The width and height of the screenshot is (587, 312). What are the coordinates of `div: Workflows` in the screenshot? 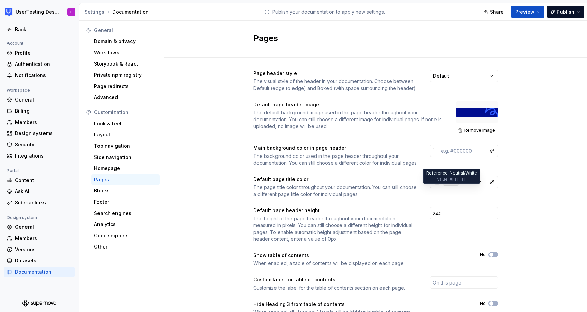 It's located at (125, 53).